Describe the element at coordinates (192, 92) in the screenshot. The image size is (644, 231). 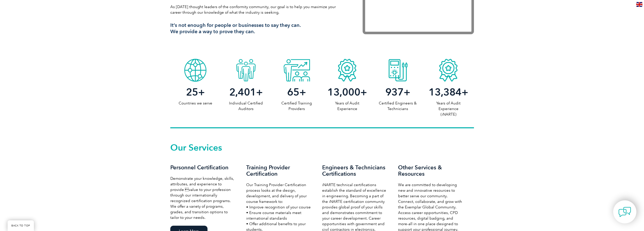
I see `span: 25` at that location.